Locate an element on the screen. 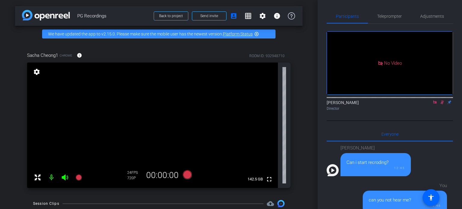 The width and height of the screenshot is (462, 209). div: 12:46 is located at coordinates (405, 206).